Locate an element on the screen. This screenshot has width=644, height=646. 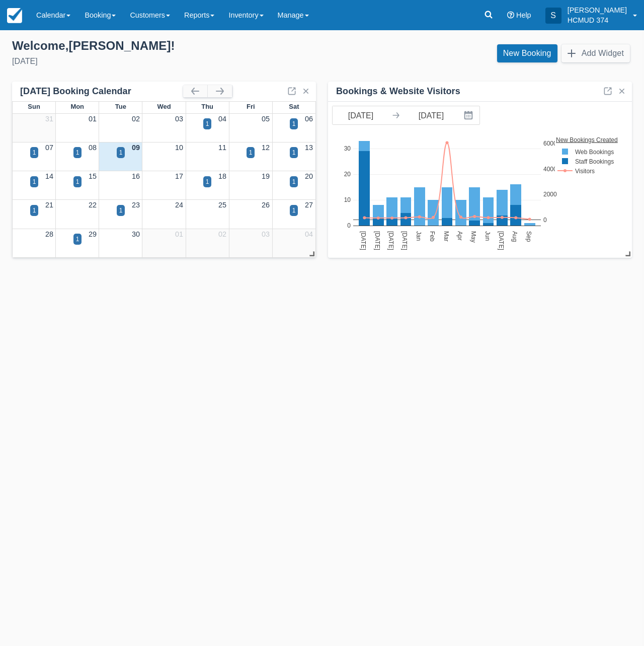
a: 22 is located at coordinates (93, 205).